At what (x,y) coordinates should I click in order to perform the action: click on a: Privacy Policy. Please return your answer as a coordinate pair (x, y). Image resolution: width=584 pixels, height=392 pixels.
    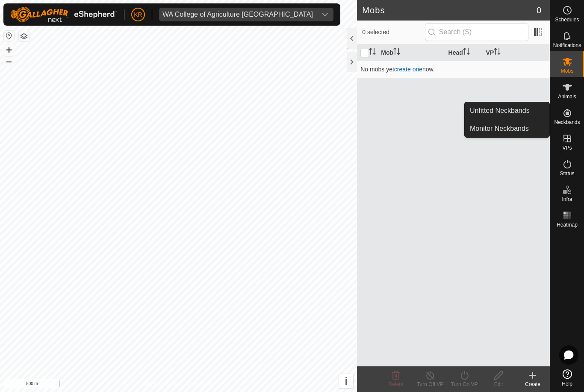
    Looking at the image, I should click on (161, 385).